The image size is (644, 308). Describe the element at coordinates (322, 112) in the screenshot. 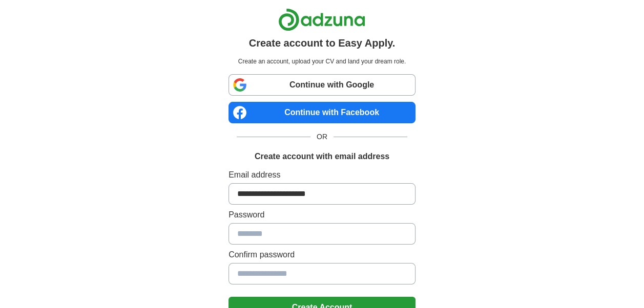

I see `a: Continue with Facebook` at that location.